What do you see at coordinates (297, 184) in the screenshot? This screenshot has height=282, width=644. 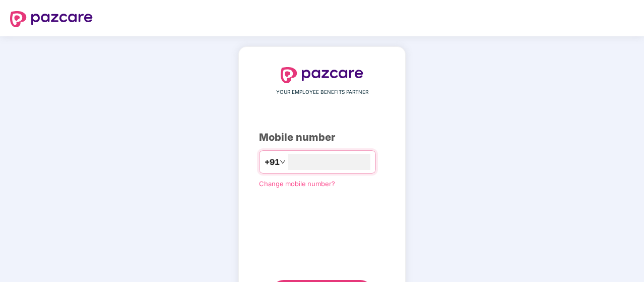 I see `span: Change mobile number?` at bounding box center [297, 184].